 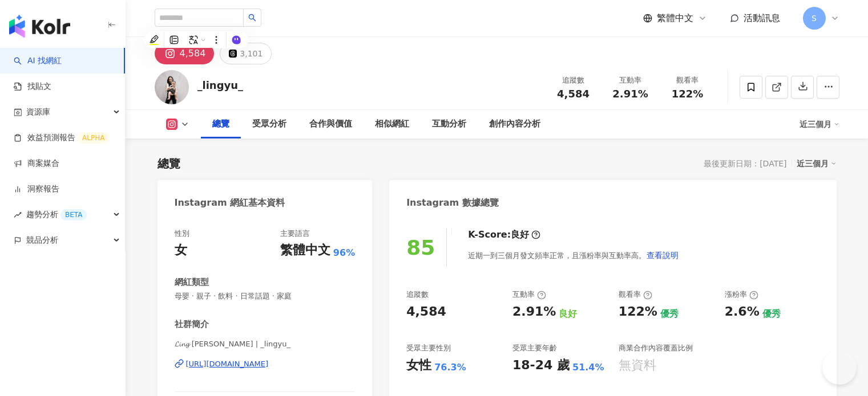 I want to click on div: 51.4%, so click(x=588, y=368).